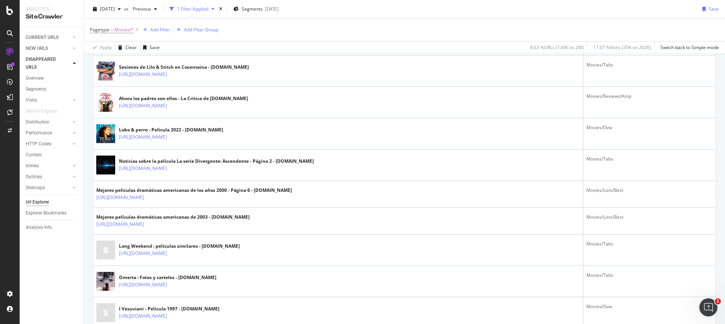 The width and height of the screenshot is (725, 324). Describe the element at coordinates (252, 9) in the screenshot. I see `span: Segments` at that location.